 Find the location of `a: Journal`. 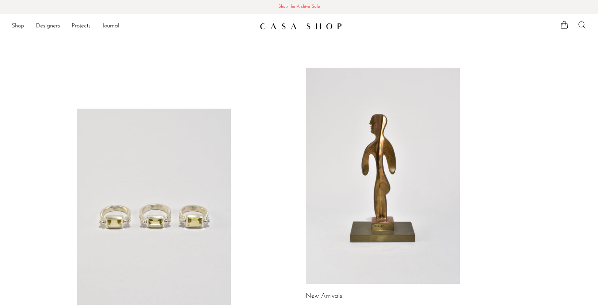

a: Journal is located at coordinates (111, 26).